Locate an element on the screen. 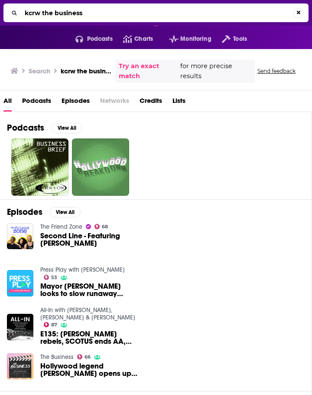 The height and width of the screenshot is (395, 312). a: Episodes is located at coordinates (75, 102).